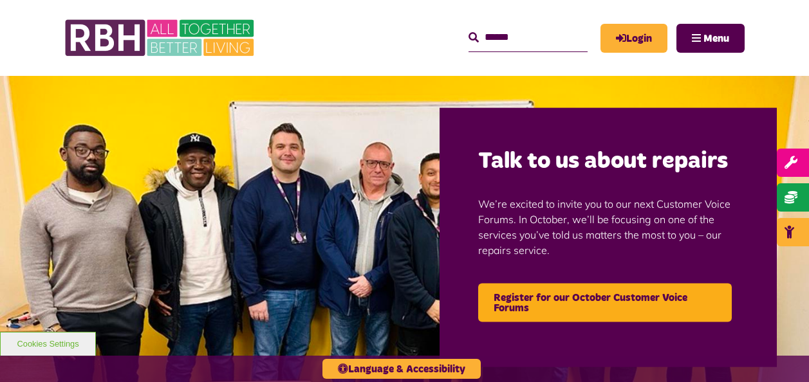 Image resolution: width=809 pixels, height=382 pixels. I want to click on button: Navigation, so click(710, 38).